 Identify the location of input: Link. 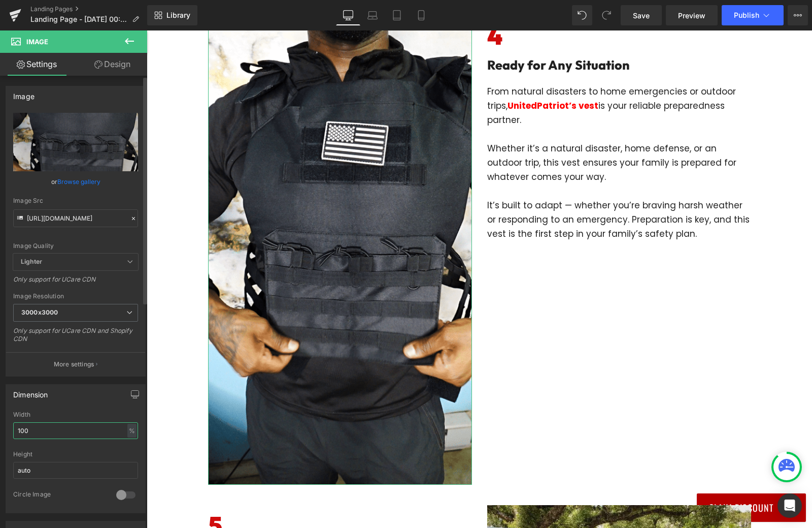
(76, 218).